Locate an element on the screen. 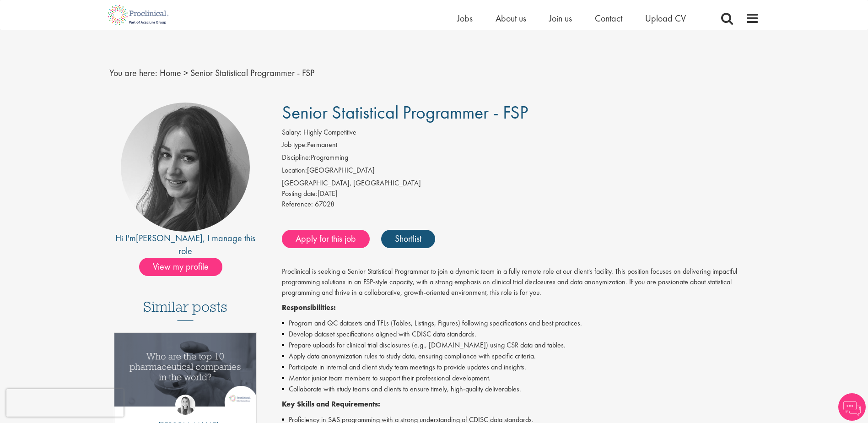  a: Join us is located at coordinates (561, 18).